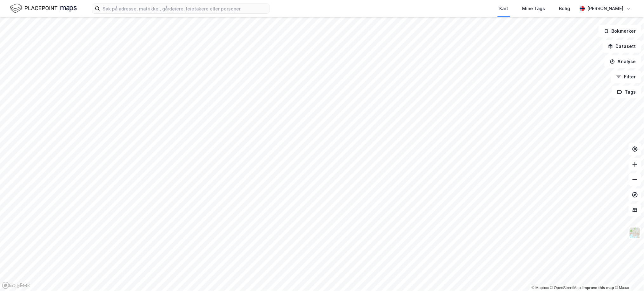 The image size is (644, 291). Describe the element at coordinates (540, 288) in the screenshot. I see `a: Mapbox` at that location.